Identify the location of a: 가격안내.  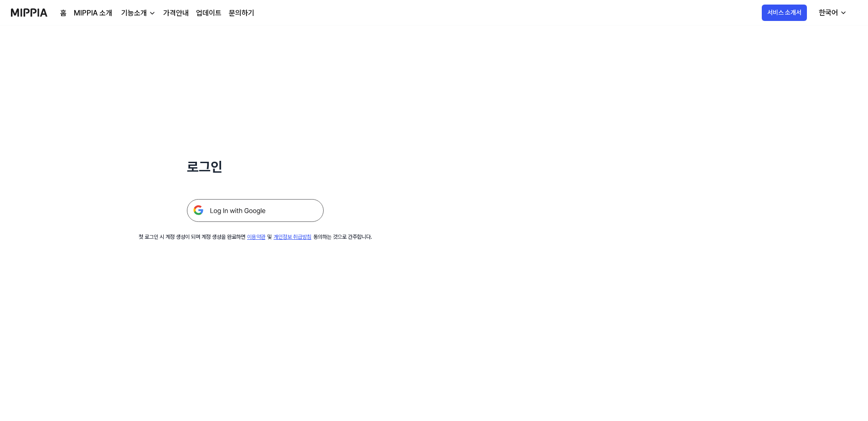
(176, 13).